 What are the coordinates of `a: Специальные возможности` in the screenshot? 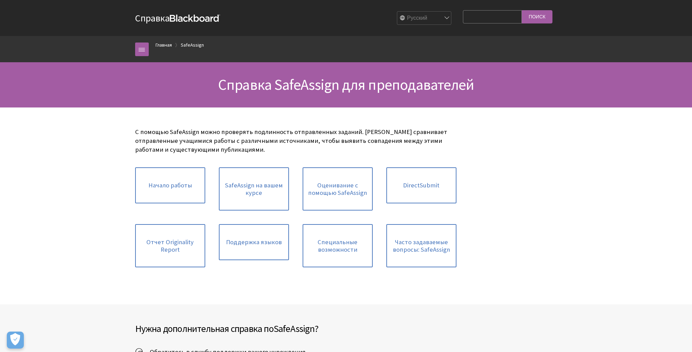 It's located at (337, 246).